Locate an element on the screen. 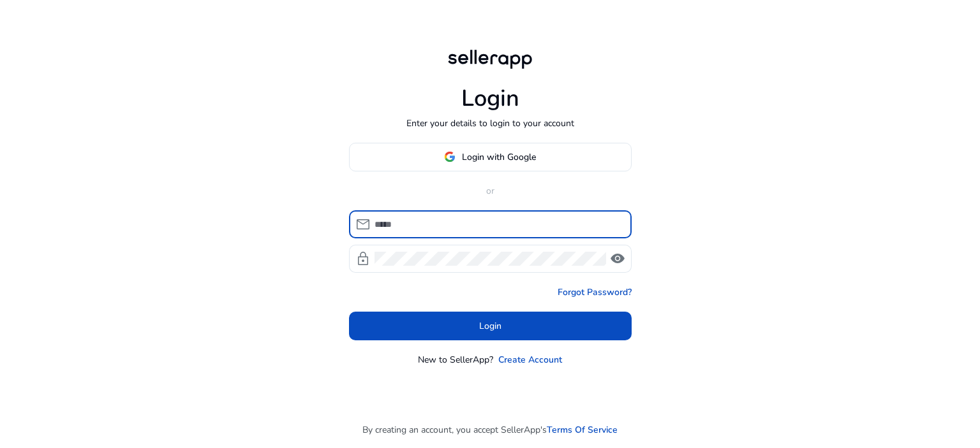  a: Forgot Password? is located at coordinates (594, 292).